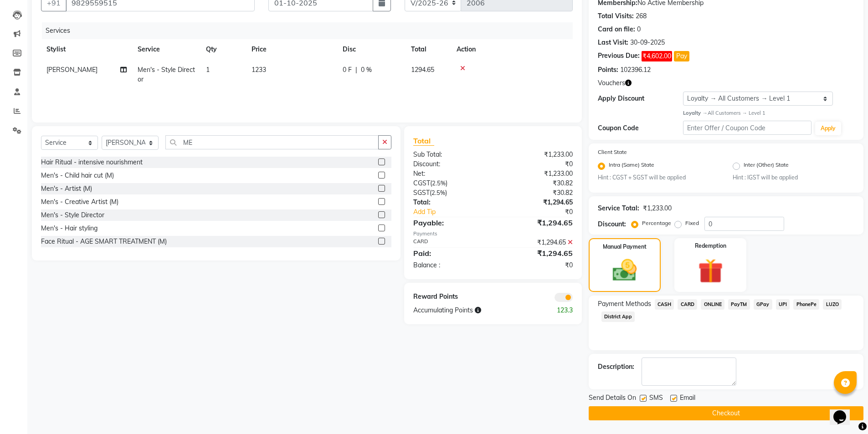 This screenshot has width=868, height=434. I want to click on div: Payable:, so click(450, 223).